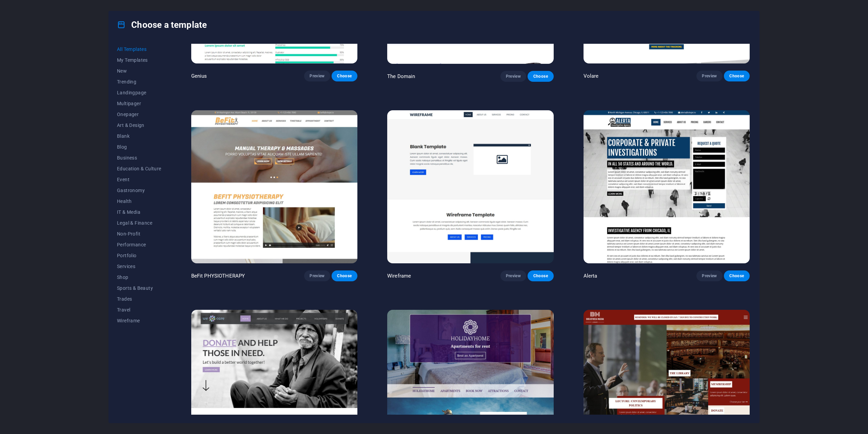 This screenshot has width=868, height=434. What do you see at coordinates (666, 187) in the screenshot?
I see `img: Alerta` at bounding box center [666, 187].